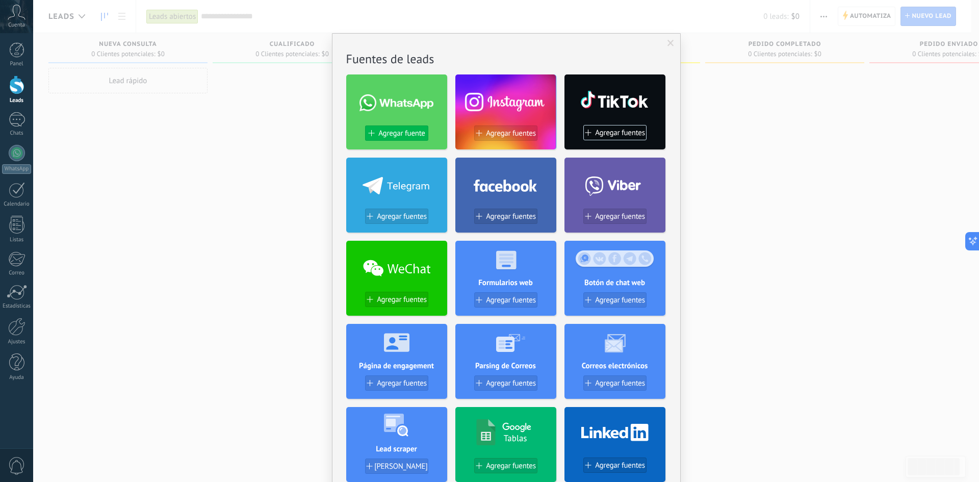 The width and height of the screenshot is (979, 482). What do you see at coordinates (397, 366) in the screenshot?
I see `h4: Página de engagement` at bounding box center [397, 366].